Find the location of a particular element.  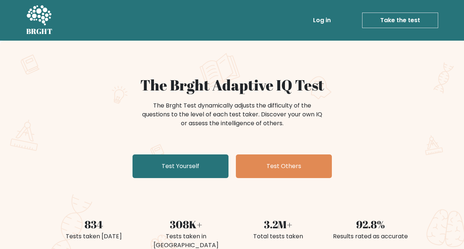

div: Results rated as accurate is located at coordinates (370, 236).